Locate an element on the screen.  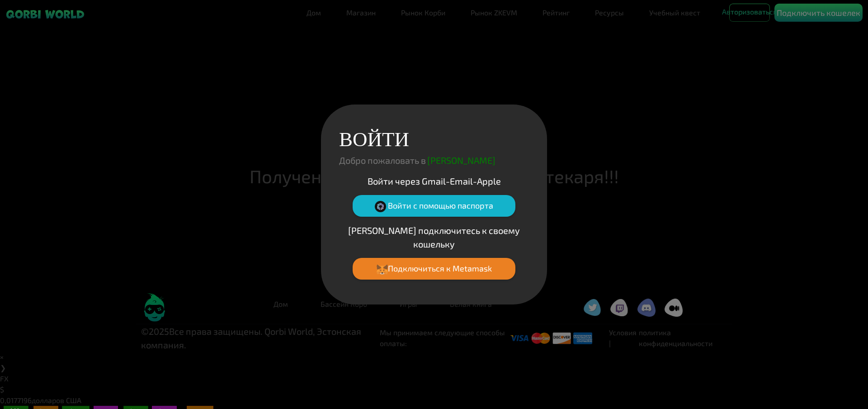
button: Подключиться к Metamask is located at coordinates (434, 269).